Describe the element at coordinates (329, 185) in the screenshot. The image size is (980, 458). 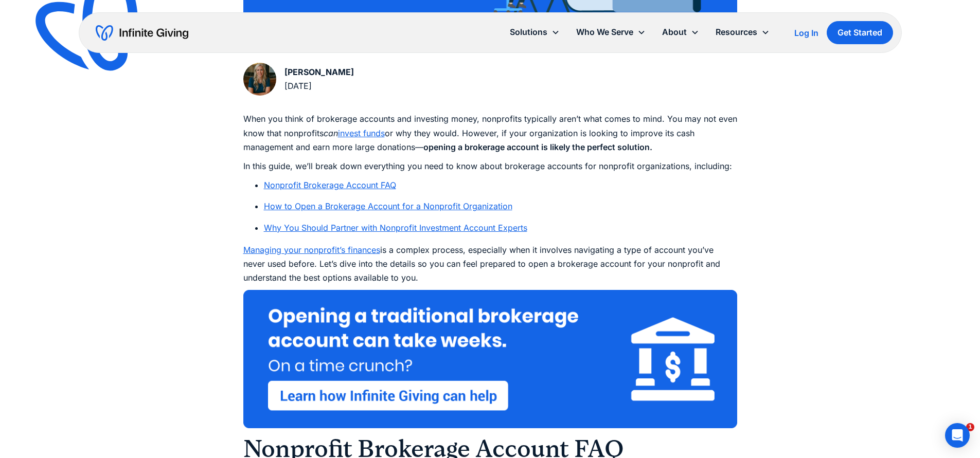
I see `a: Nonprofit Brokerage Account FAQ` at that location.